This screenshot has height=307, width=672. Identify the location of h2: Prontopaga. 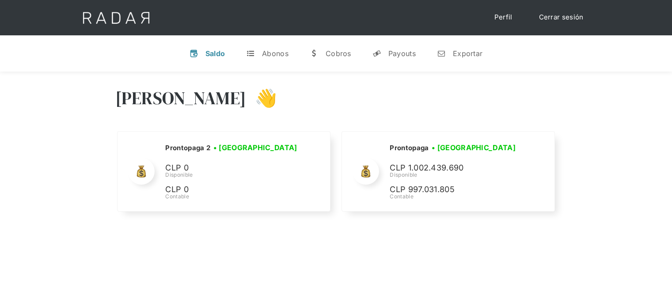
(409, 148).